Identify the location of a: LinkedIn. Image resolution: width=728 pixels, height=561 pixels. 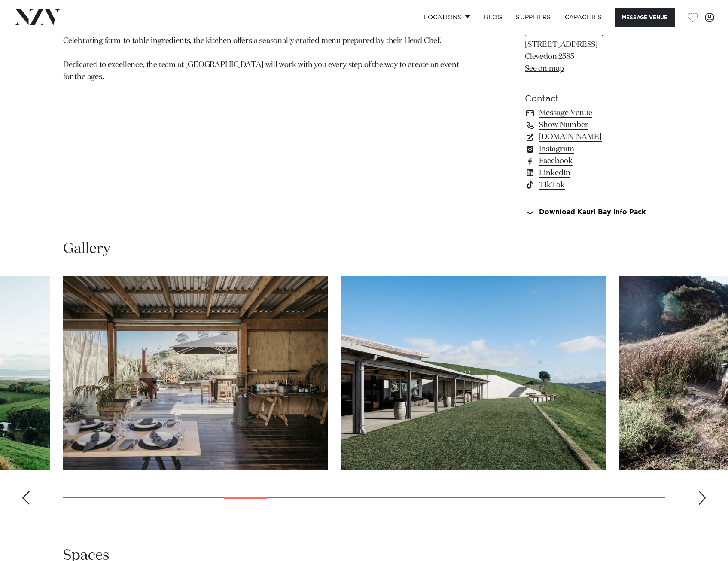
(595, 173).